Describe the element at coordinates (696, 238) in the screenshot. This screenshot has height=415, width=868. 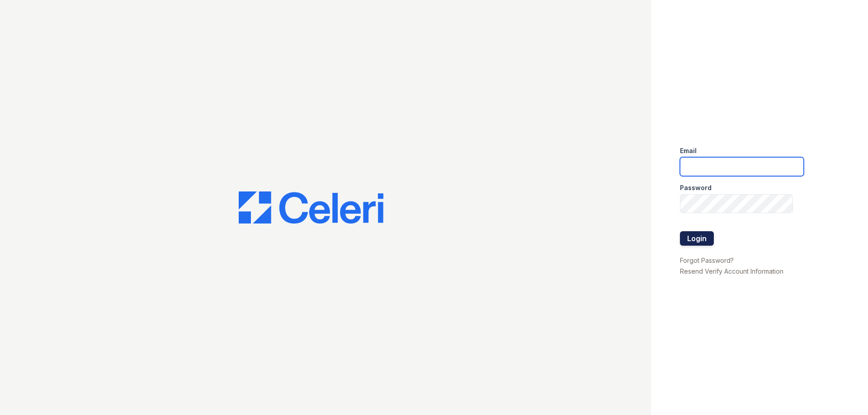
I see `button: Login` at that location.